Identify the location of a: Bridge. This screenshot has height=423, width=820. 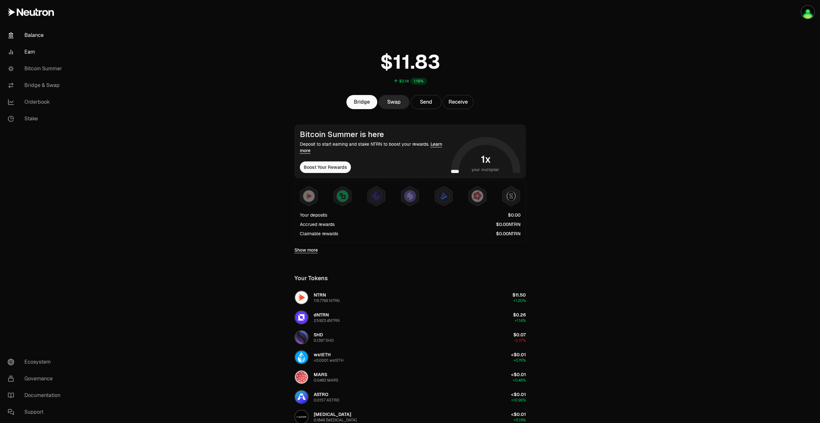
(362, 102).